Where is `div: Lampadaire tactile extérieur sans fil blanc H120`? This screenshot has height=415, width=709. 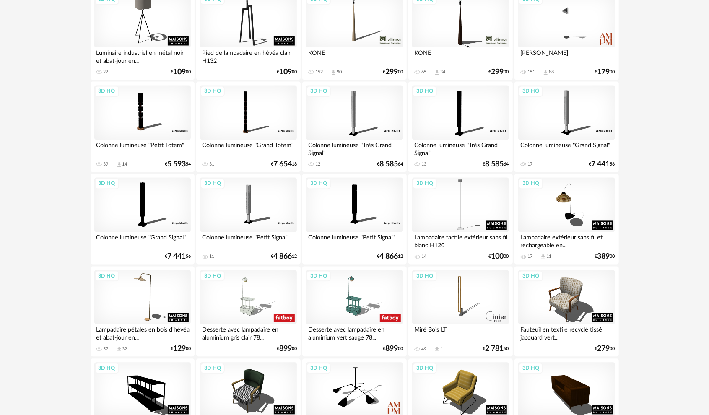
div: Lampadaire tactile extérieur sans fil blanc H120 is located at coordinates (460, 241).